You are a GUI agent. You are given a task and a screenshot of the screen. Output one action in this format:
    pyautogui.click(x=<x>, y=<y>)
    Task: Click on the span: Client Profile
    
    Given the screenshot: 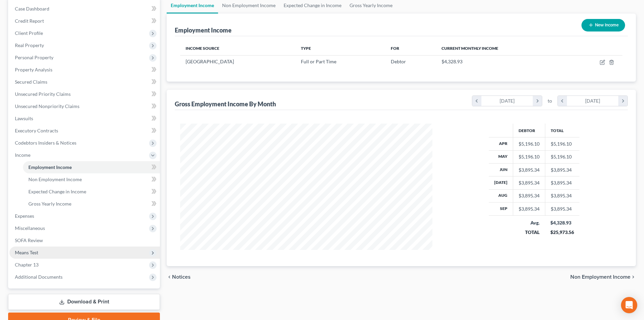 What is the action you would take?
    pyautogui.click(x=29, y=33)
    